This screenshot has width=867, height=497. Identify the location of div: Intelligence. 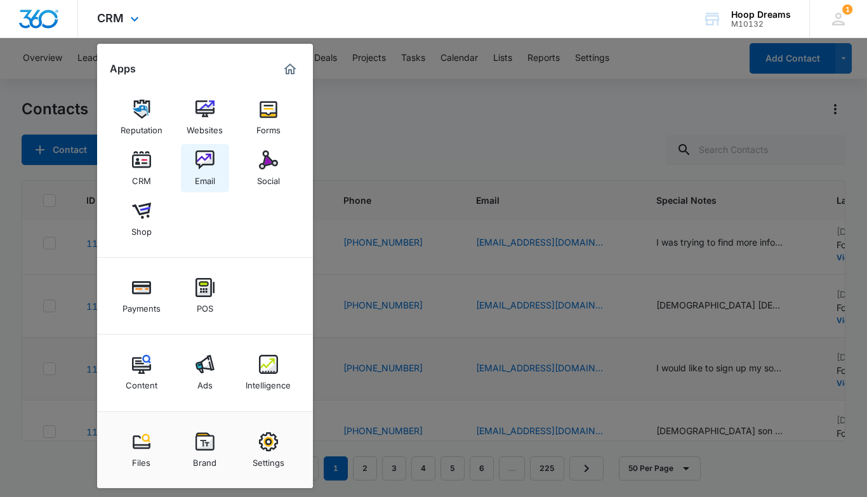
(268, 382).